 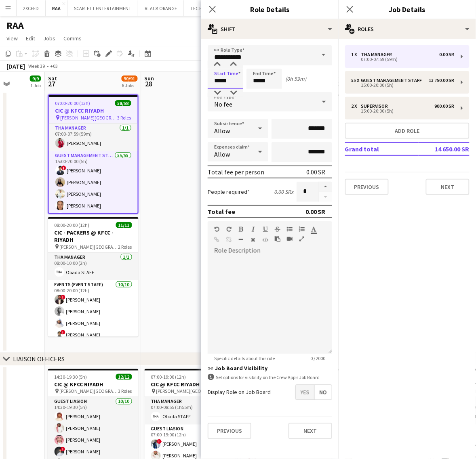 I want to click on span: 28, so click(x=149, y=83).